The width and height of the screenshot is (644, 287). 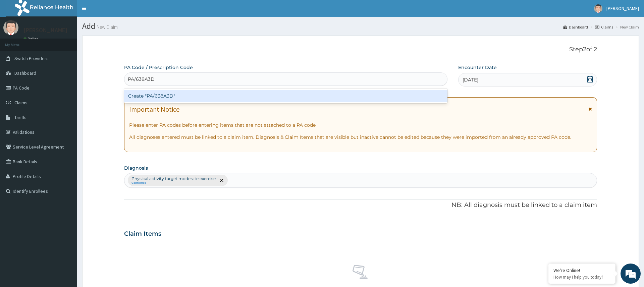 I want to click on textarea: Type your message and hit 'Enter', so click(x=65, y=195).